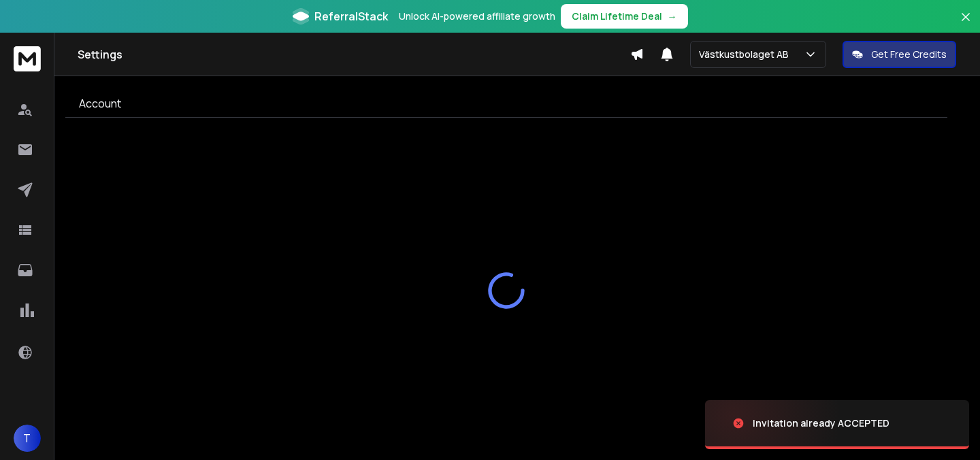 The height and width of the screenshot is (460, 980). I want to click on p: Get Free Credits, so click(909, 55).